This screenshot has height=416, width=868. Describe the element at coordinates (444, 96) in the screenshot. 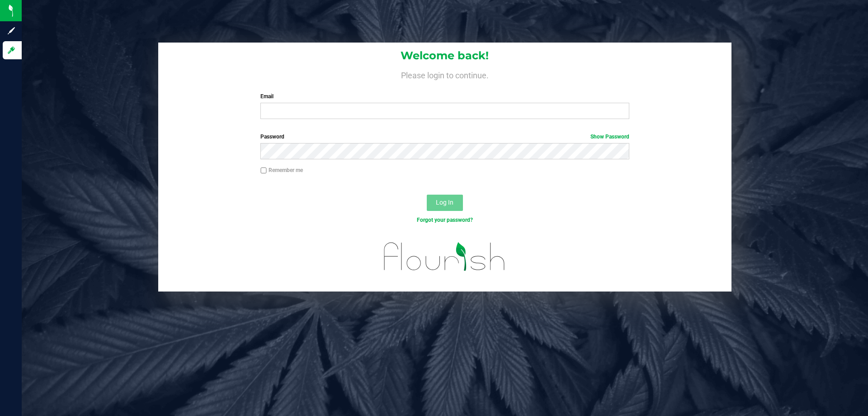

I see `label: Email` at that location.